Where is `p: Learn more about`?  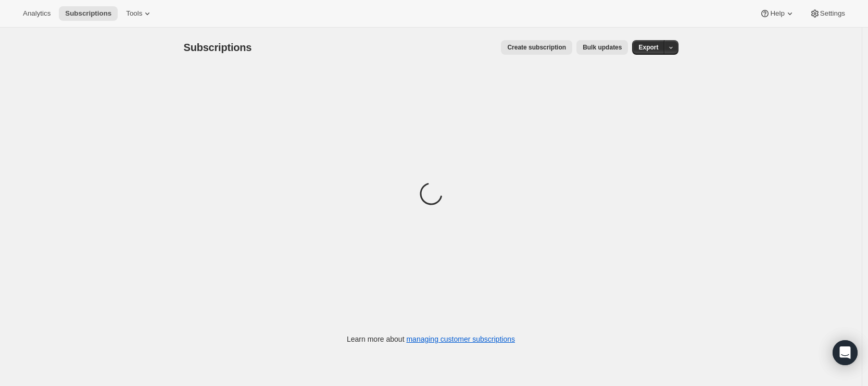
p: Learn more about is located at coordinates (431, 339).